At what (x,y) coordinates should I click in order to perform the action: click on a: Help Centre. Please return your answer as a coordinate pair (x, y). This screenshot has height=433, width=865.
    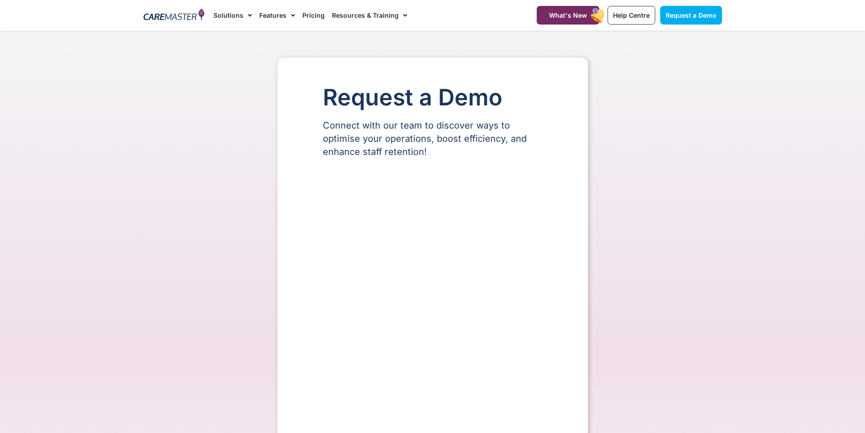
    Looking at the image, I should click on (631, 15).